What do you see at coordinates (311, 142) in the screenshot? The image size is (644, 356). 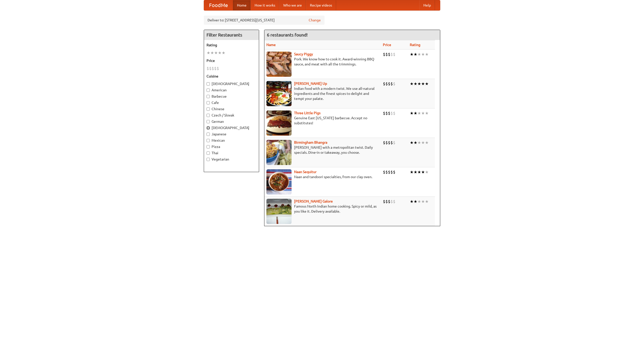 I see `b: Birmingham Bhangra` at bounding box center [311, 142].